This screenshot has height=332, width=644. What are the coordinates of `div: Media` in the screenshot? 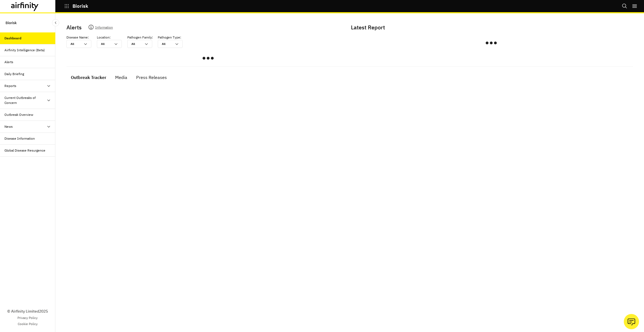 It's located at (121, 77).